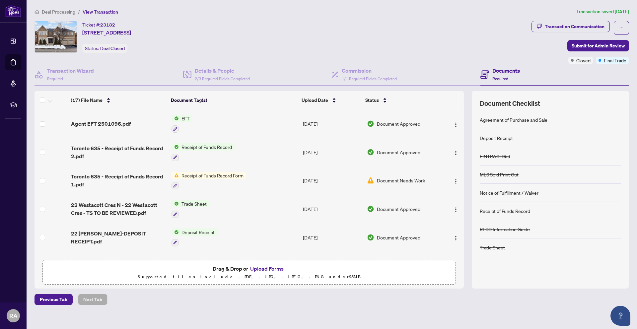 This screenshot has width=637, height=329. Describe the element at coordinates (222, 71) in the screenshot. I see `h4: Details & People` at that location.